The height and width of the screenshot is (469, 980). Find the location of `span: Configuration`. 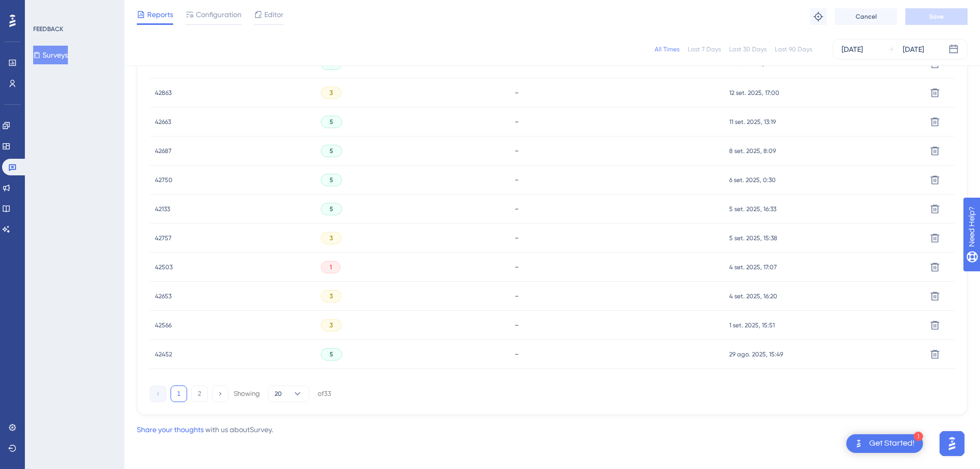

span: Configuration is located at coordinates (219, 15).